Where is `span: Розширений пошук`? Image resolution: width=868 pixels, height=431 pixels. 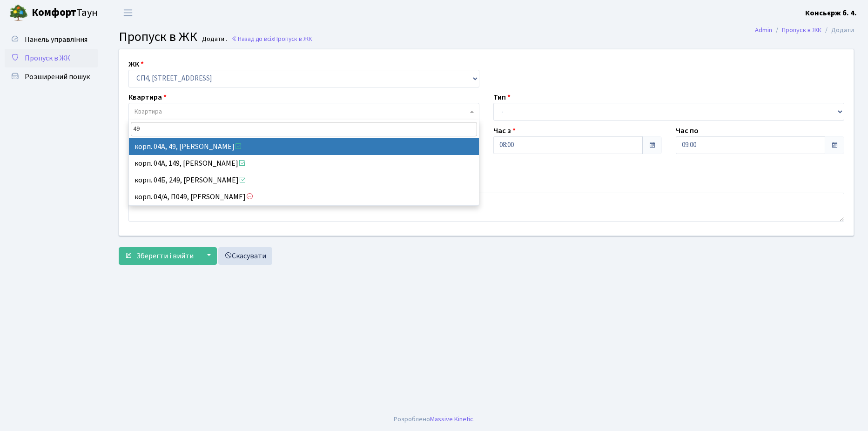 span: Розширений пошук is located at coordinates (57, 77).